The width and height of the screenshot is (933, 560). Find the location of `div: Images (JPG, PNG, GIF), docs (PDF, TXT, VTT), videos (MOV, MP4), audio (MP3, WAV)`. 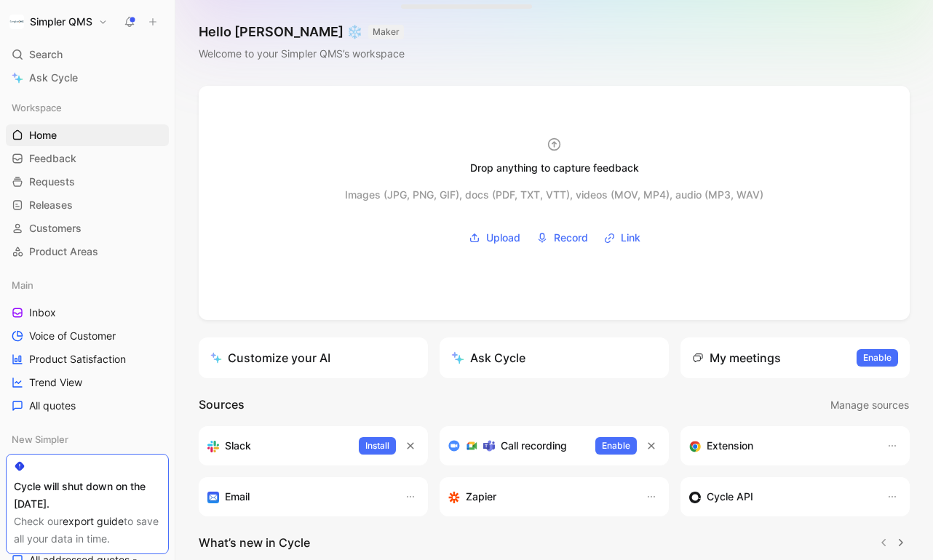

div: Images (JPG, PNG, GIF), docs (PDF, TXT, VTT), videos (MOV, MP4), audio (MP3, WAV) is located at coordinates (554, 195).